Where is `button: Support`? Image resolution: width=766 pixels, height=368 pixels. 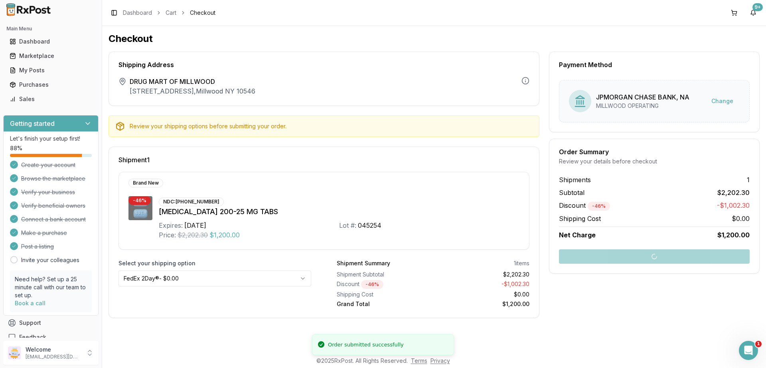 button: Support is located at coordinates (51, 322).